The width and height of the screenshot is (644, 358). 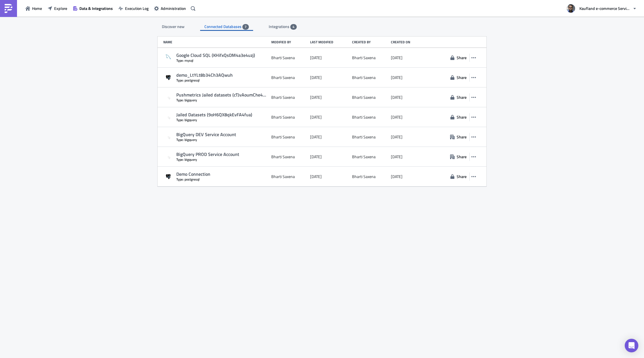 What do you see at coordinates (170, 8) in the screenshot?
I see `button: Administration` at bounding box center [170, 8].